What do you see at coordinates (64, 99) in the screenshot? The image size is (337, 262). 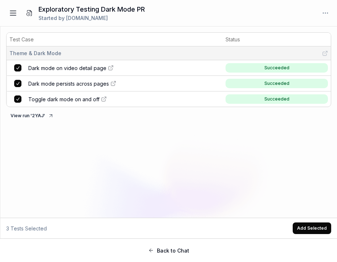 I see `span: Toggle dark mode on and off` at bounding box center [64, 99].